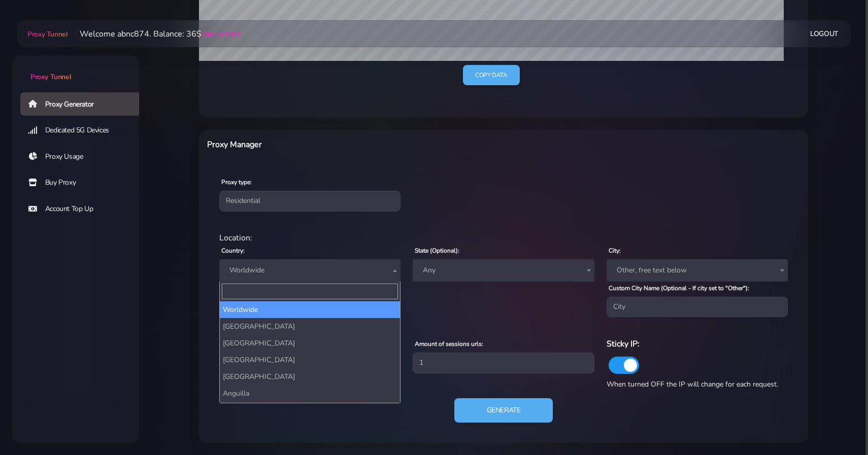  Describe the element at coordinates (437, 251) in the screenshot. I see `label: State (Optional):` at that location.